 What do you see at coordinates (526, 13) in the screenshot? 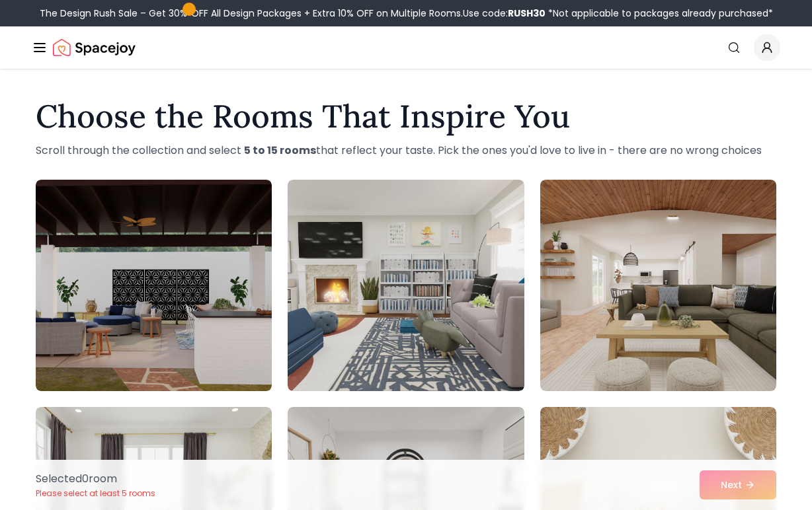
I see `b: RUSH30` at bounding box center [526, 13].